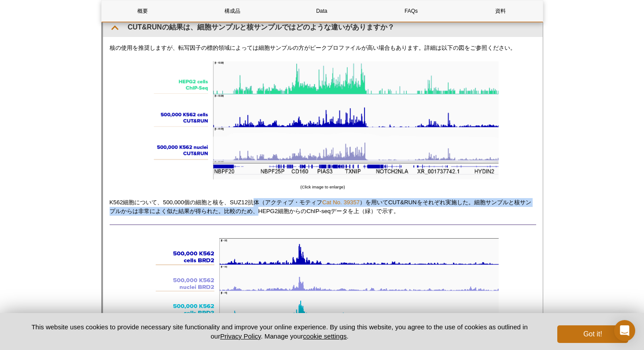 Image resolution: width=644 pixels, height=350 pixels. Describe the element at coordinates (500, 11) in the screenshot. I see `a: 資料` at that location.